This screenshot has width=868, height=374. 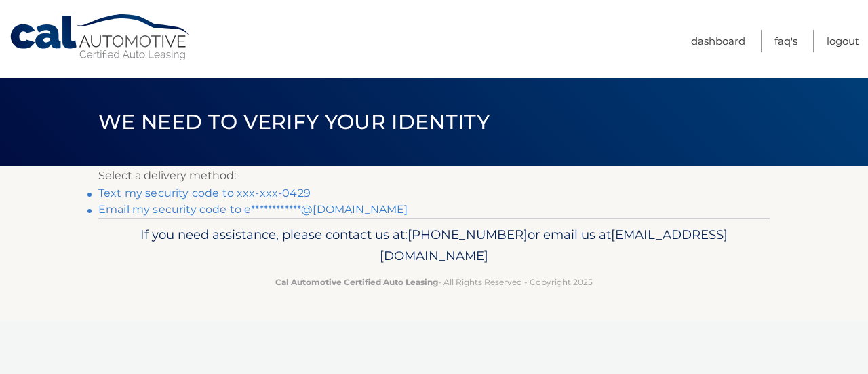 I want to click on span: We need to verify your identity, so click(x=293, y=122).